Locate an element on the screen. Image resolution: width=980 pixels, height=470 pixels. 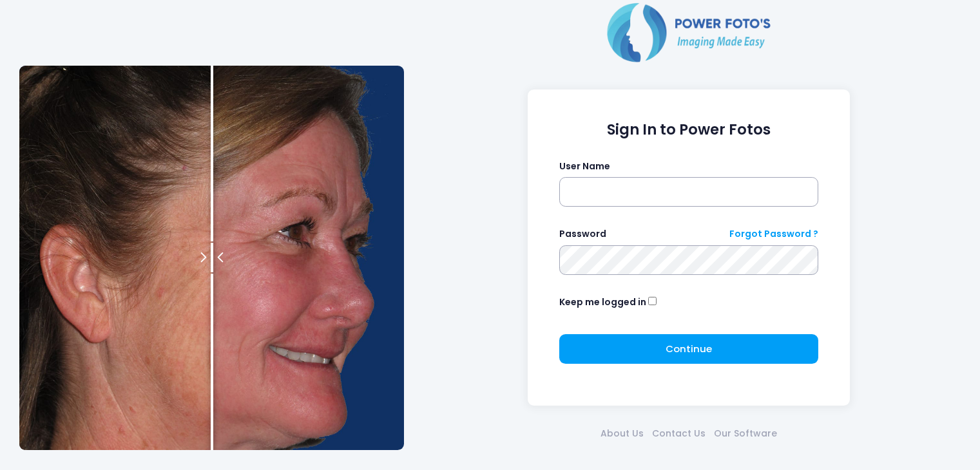
a: Contact Us is located at coordinates (679, 434).